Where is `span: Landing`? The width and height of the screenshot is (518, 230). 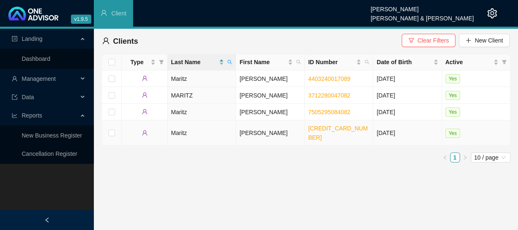
span: Landing is located at coordinates (32, 39).